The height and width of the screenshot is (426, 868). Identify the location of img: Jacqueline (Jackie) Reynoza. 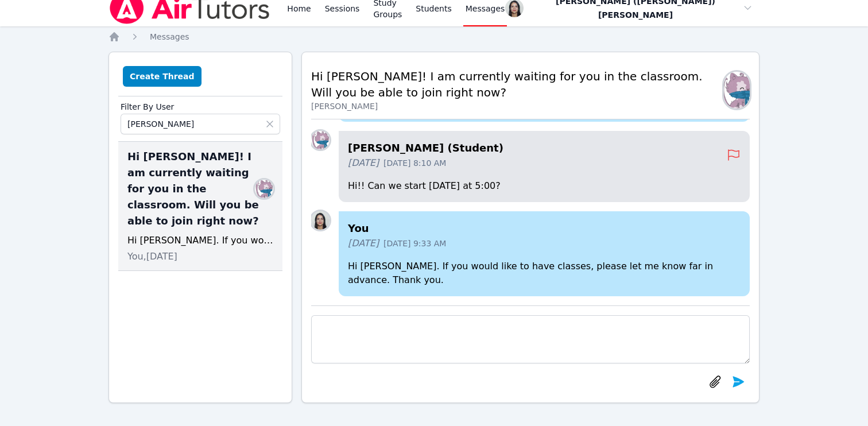
(320, 220).